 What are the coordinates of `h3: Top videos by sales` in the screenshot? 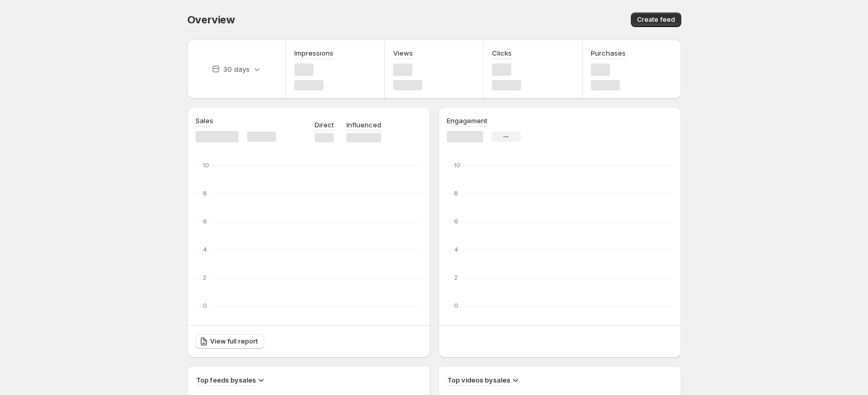 It's located at (478, 380).